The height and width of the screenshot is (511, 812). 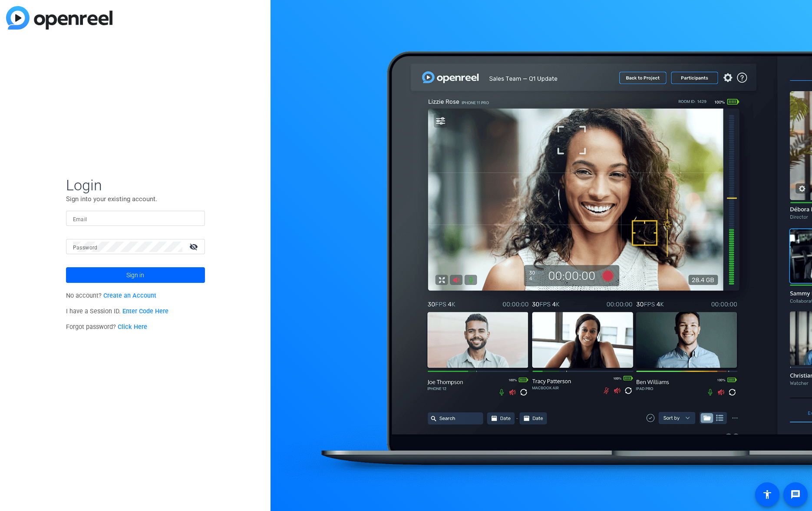 I want to click on span: Forgot password?, so click(x=107, y=327).